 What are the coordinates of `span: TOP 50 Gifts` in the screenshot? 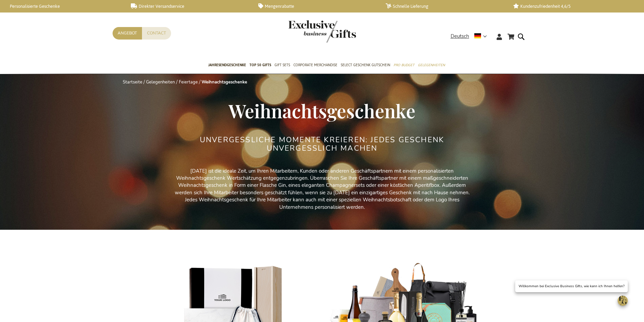 It's located at (260, 65).